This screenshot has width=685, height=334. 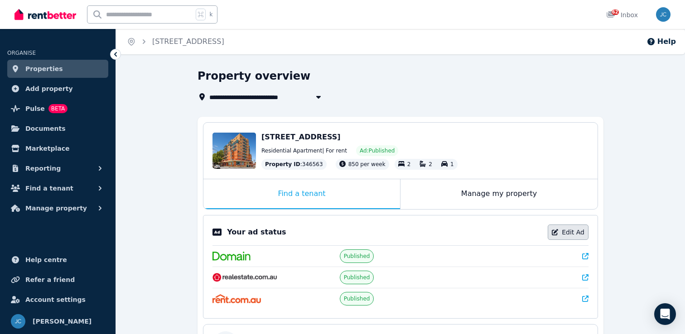 I want to click on span: Reporting, so click(x=43, y=169).